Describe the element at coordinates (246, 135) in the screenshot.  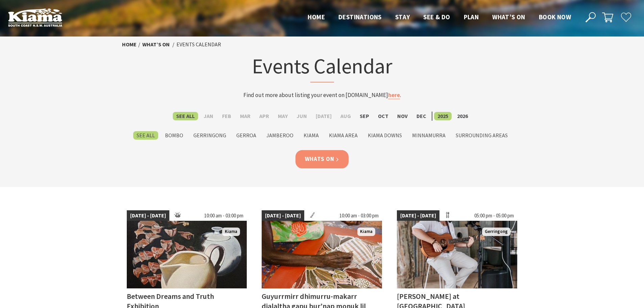
I see `label: Gerroa` at that location.